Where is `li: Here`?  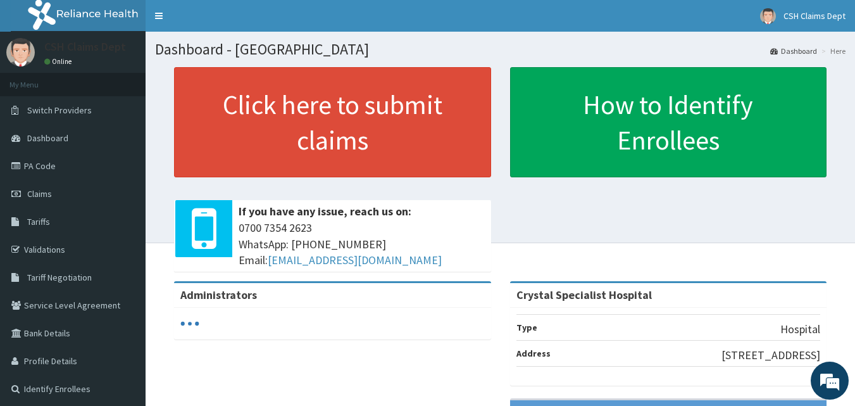 li: Here is located at coordinates (831, 51).